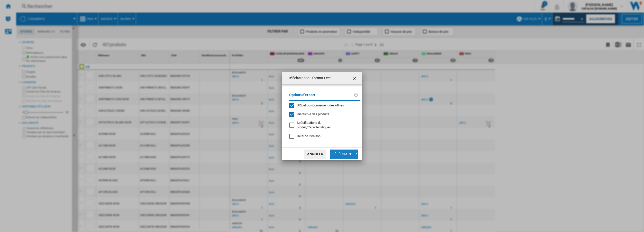 Image resolution: width=644 pixels, height=232 pixels. I want to click on ng-md-icon: getI18NText('BUTTONS.CLOSE_DIALOG'), so click(355, 78).